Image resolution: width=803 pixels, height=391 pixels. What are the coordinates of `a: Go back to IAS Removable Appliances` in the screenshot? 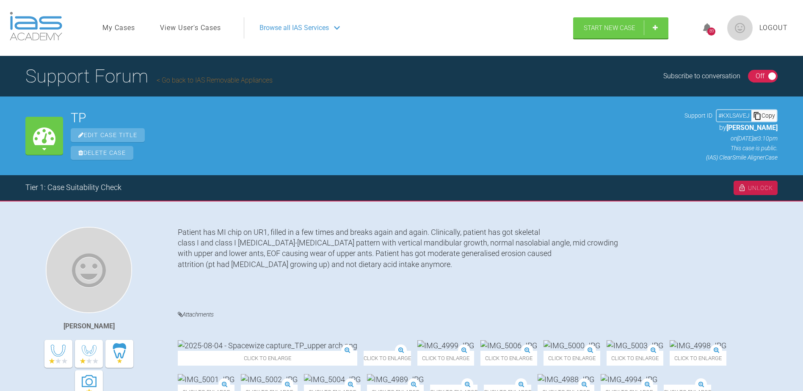 It's located at (215, 80).